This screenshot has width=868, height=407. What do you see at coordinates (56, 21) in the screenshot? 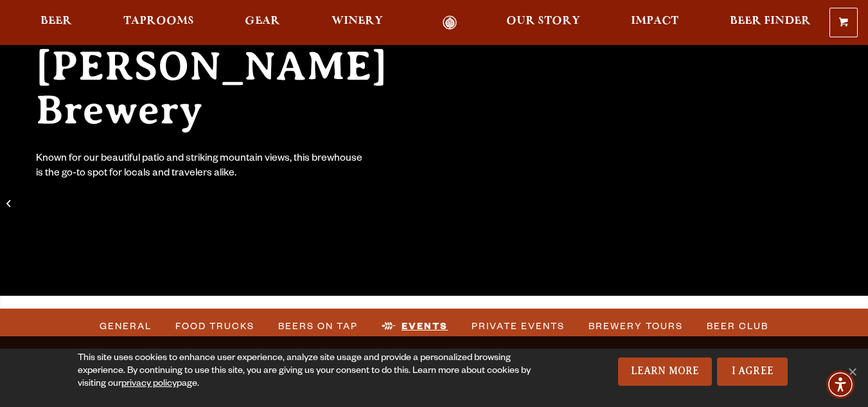
I see `span: Beer` at bounding box center [56, 21].